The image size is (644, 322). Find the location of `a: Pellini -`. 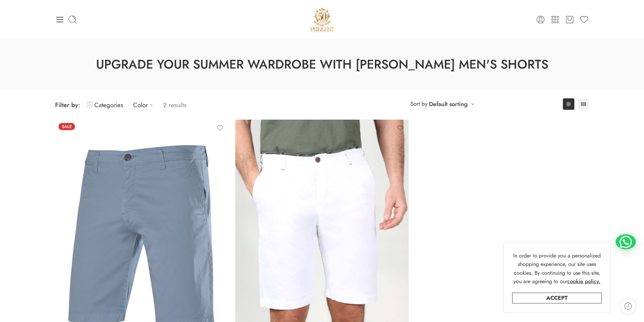

a: Pellini - is located at coordinates (322, 19).